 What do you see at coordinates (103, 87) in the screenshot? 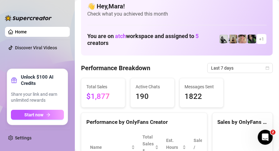
I see `span: Total Sales` at bounding box center [103, 87].